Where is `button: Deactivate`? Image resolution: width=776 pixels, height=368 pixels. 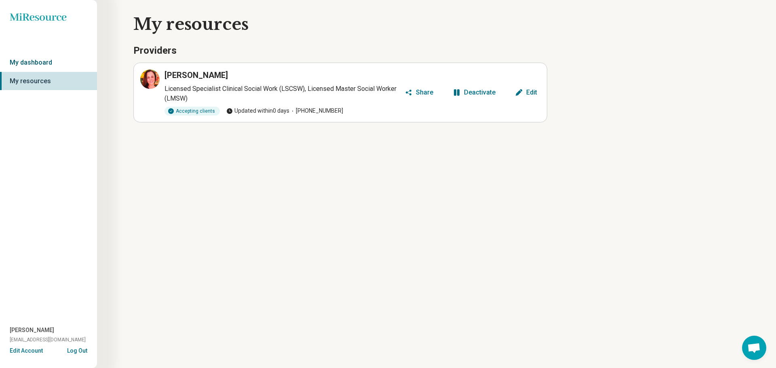
button: Deactivate is located at coordinates (474, 92).